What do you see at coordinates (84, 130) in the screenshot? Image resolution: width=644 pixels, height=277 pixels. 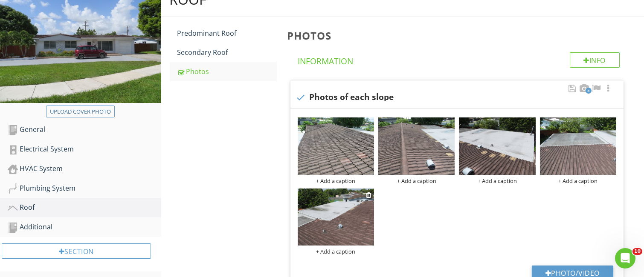 I see `div: General` at bounding box center [84, 130].